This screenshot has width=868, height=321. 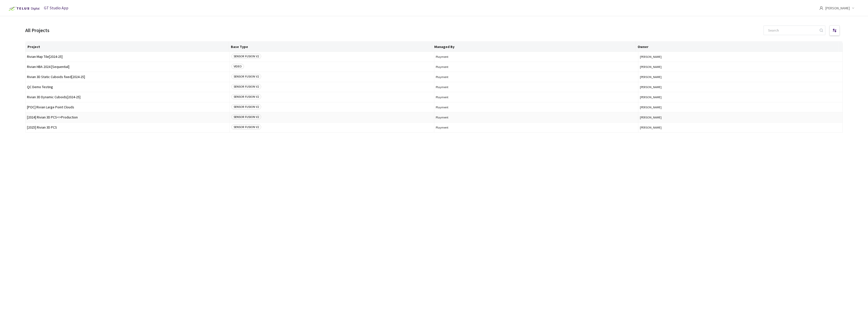 What do you see at coordinates (23, 9) in the screenshot?
I see `img: Telus` at bounding box center [23, 9].